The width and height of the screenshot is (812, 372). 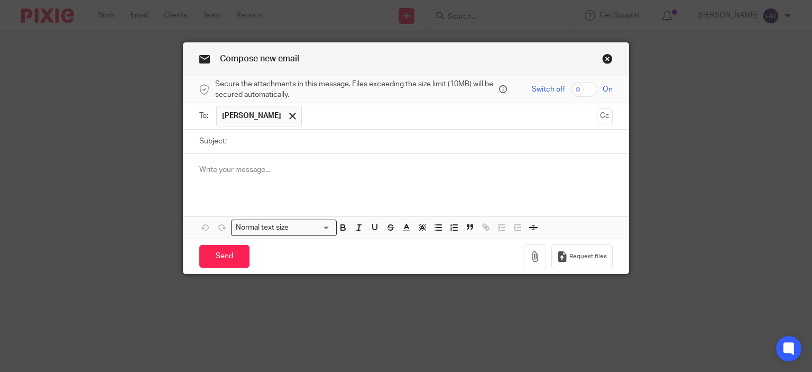 What do you see at coordinates (608, 60) in the screenshot?
I see `a: Close this dialog window` at bounding box center [608, 60].